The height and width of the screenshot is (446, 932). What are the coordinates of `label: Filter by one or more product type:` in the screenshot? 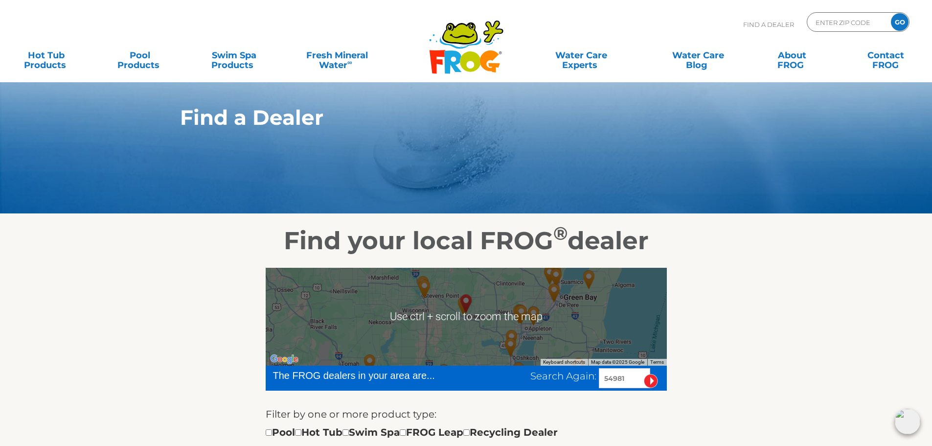 It's located at (351, 414).